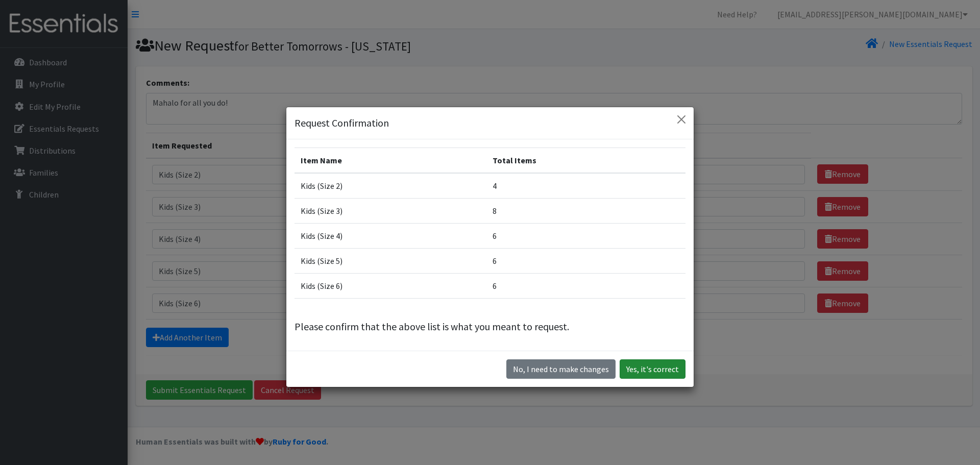 Image resolution: width=980 pixels, height=465 pixels. Describe the element at coordinates (390, 285) in the screenshot. I see `td: Kids (Size 6)` at that location.